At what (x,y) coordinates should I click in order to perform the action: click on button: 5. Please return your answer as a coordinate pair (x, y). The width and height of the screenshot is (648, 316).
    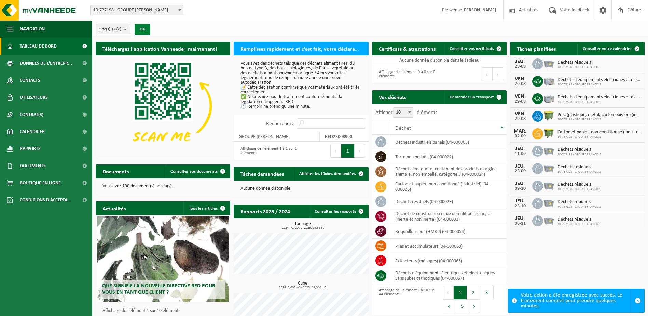
    Looking at the image, I should click on (463, 306).